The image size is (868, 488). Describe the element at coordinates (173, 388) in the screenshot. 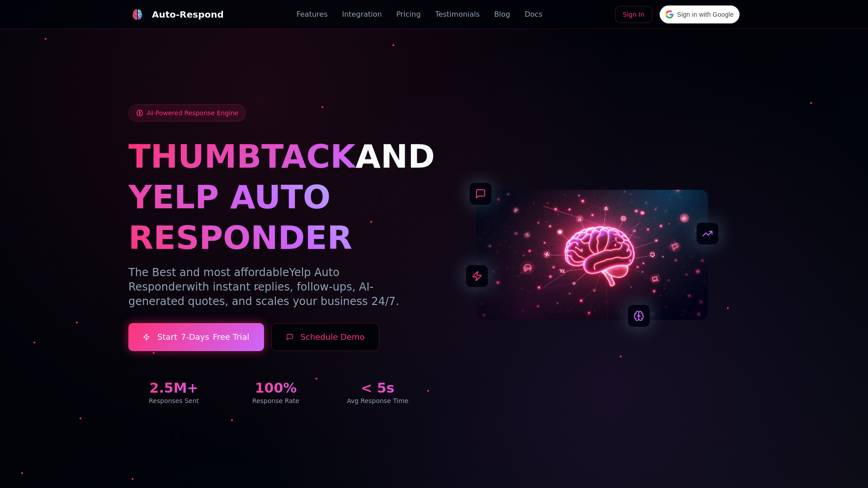

I see `div: 2.5M+` at that location.